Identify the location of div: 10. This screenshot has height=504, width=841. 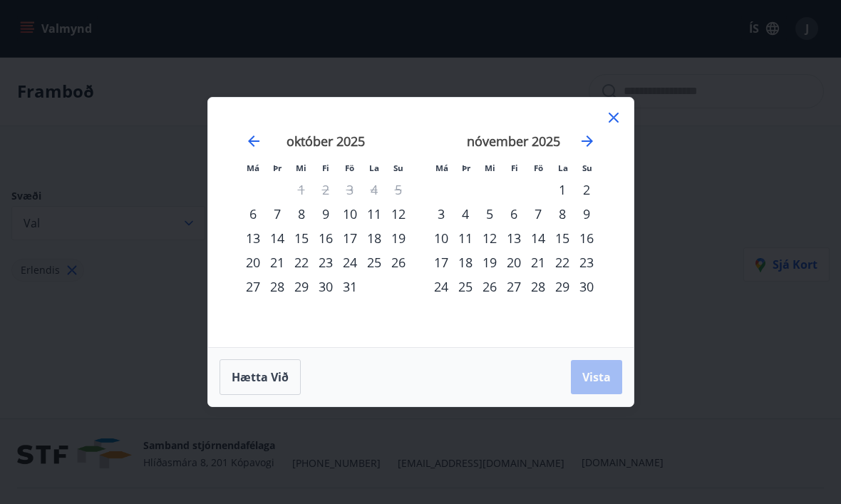
(350, 213).